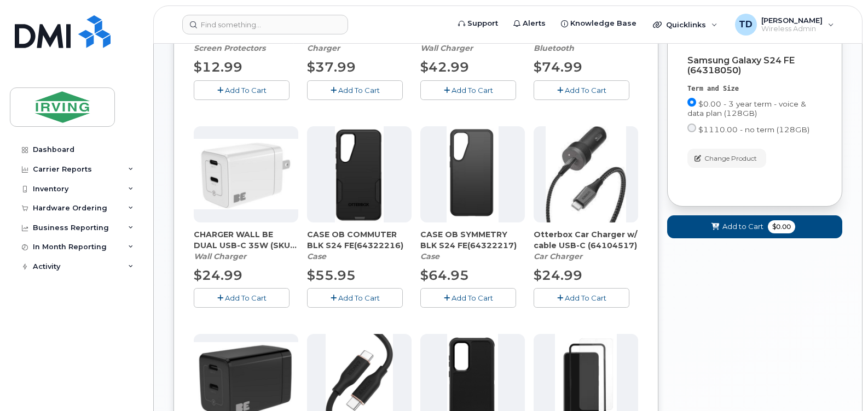 This screenshot has width=868, height=411. Describe the element at coordinates (359, 174) in the screenshot. I see `img: s24_FE_ob_com.png` at that location.